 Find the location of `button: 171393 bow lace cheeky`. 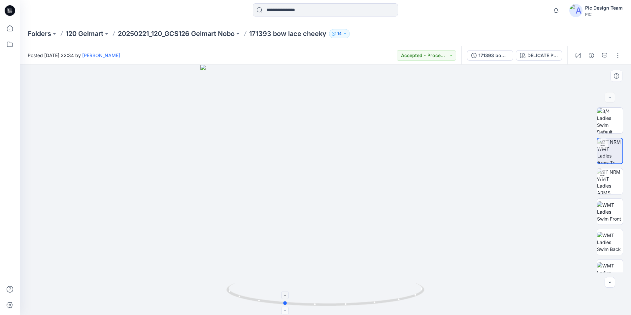

button: 171393 bow lace cheeky is located at coordinates (490, 55).